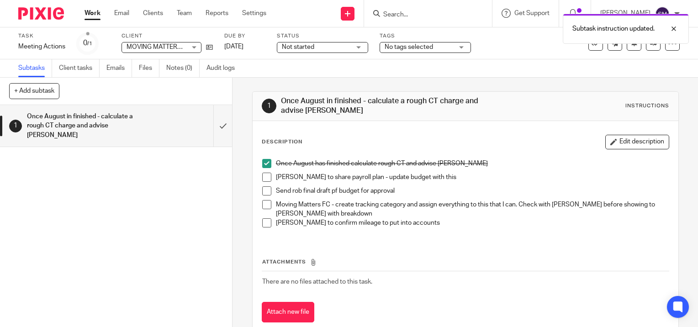  I want to click on div: 0, so click(88, 43).